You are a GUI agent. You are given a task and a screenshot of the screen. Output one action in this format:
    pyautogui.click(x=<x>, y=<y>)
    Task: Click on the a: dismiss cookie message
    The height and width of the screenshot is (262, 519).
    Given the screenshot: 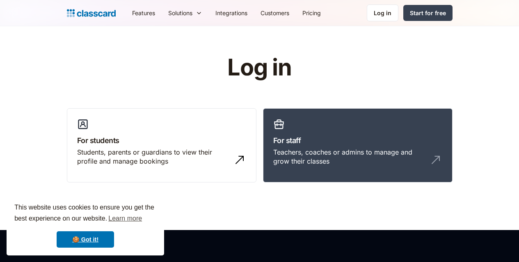 What is the action you would take?
    pyautogui.click(x=85, y=239)
    